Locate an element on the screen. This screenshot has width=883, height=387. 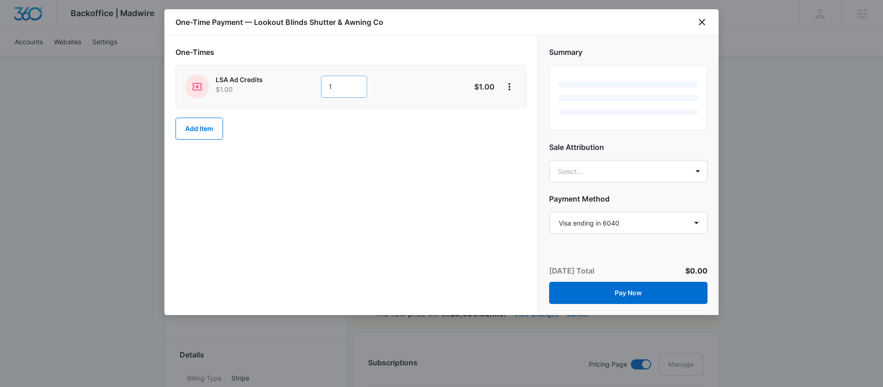
button: Add Item is located at coordinates (199, 129).